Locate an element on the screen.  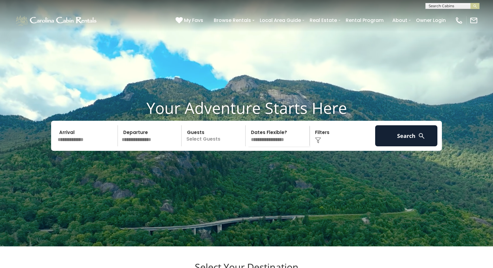
img: White-1-1-2.png is located at coordinates (57, 20).